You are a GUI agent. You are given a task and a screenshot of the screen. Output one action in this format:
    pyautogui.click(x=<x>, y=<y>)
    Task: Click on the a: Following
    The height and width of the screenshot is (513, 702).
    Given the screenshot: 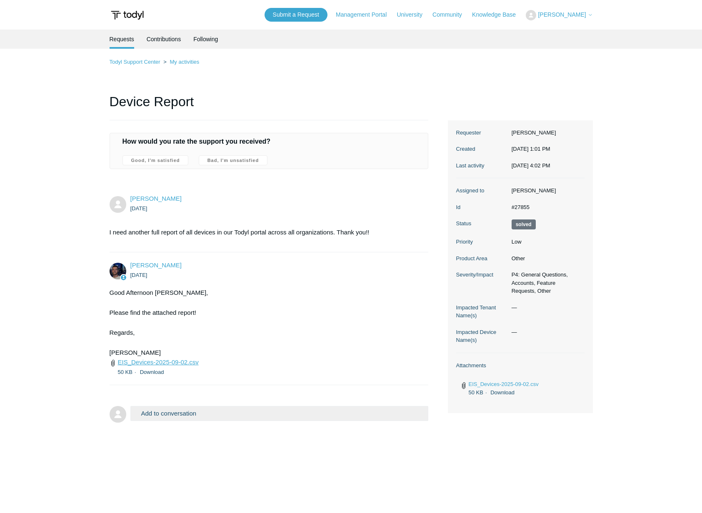 What is the action you would take?
    pyautogui.click(x=205, y=39)
    